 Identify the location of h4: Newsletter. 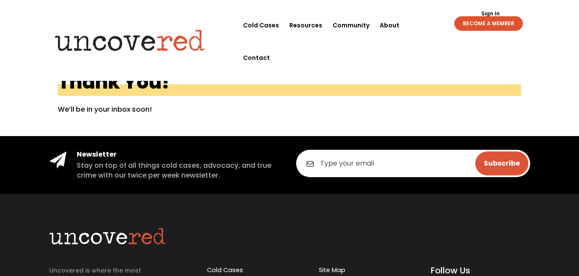
(180, 155).